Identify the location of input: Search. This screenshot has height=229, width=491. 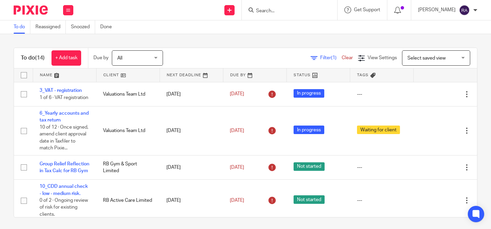
(286, 11).